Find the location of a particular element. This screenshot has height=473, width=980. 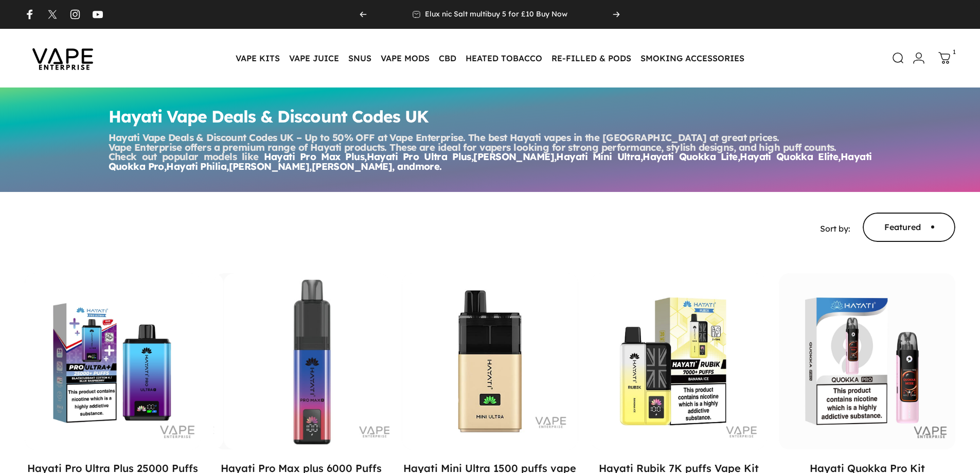

img: Hayati Rubik is located at coordinates (679, 361).